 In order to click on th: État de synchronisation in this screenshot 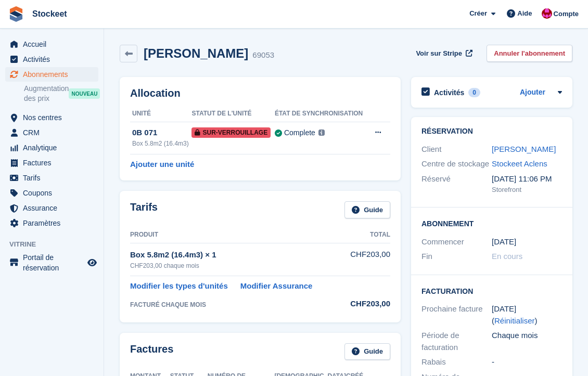, I will do `click(321, 114)`.